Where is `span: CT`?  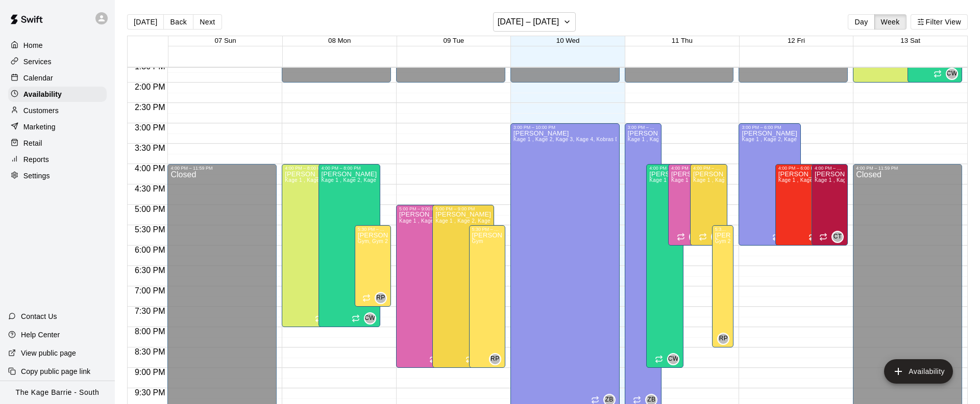
span: CT is located at coordinates (837, 237).